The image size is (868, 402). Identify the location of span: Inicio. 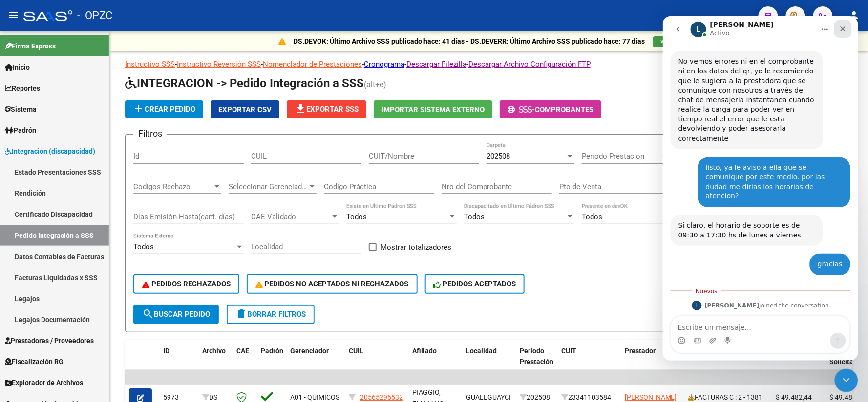
(17, 67).